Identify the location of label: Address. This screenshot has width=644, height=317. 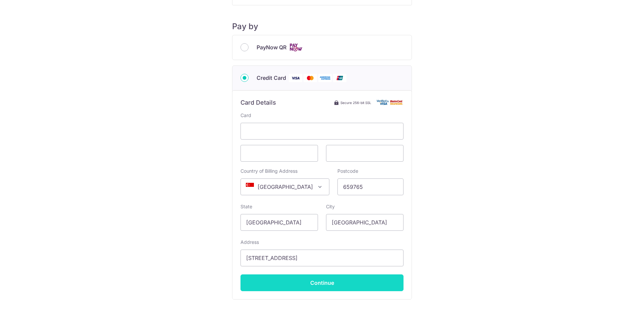
(250, 242).